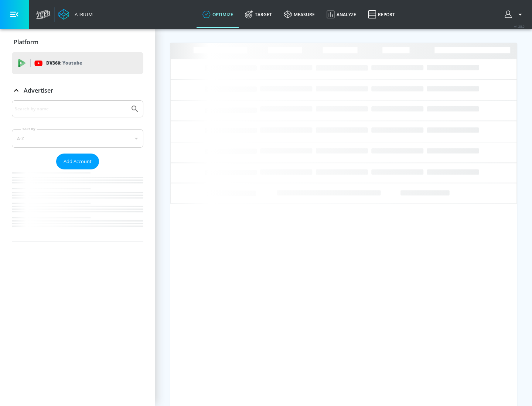 This screenshot has height=406, width=532. What do you see at coordinates (381, 14) in the screenshot?
I see `a: Report` at bounding box center [381, 14].